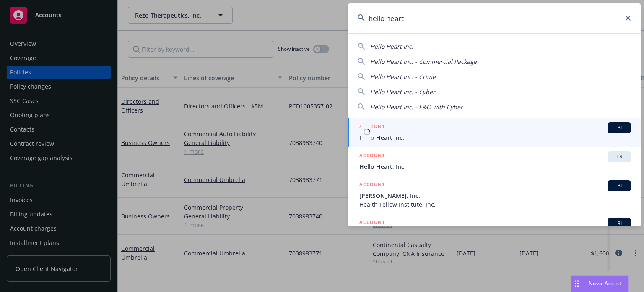 The height and width of the screenshot is (292, 644). What do you see at coordinates (495, 204) in the screenshot?
I see `span: Health Fellow Institute, Inc.` at bounding box center [495, 204].